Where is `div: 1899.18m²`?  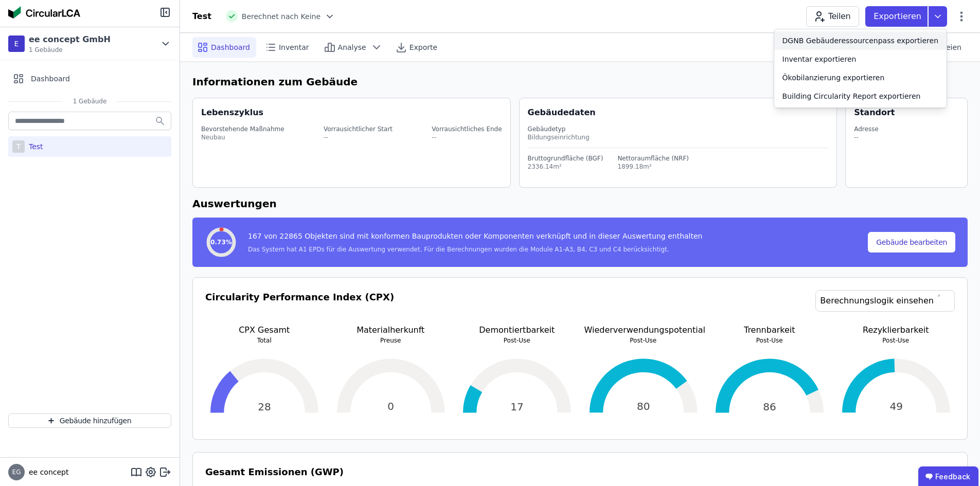
div: 1899.18m² is located at coordinates (653, 167).